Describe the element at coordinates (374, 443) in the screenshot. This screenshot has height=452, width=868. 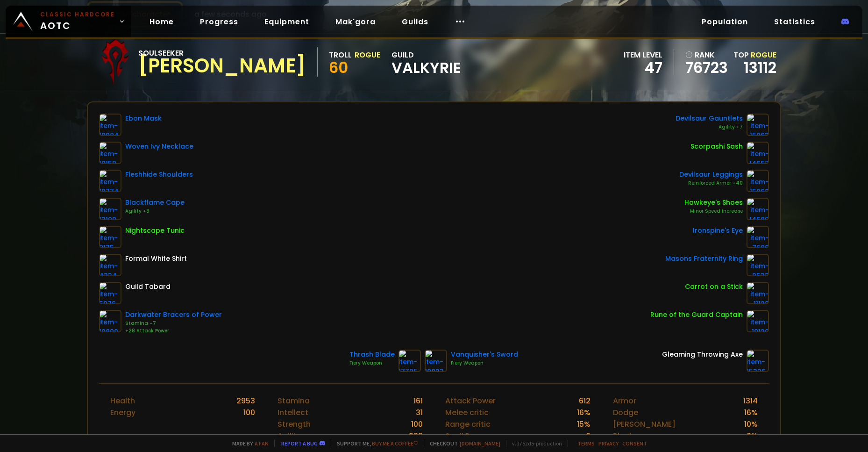
I see `span: Support me,` at that location.